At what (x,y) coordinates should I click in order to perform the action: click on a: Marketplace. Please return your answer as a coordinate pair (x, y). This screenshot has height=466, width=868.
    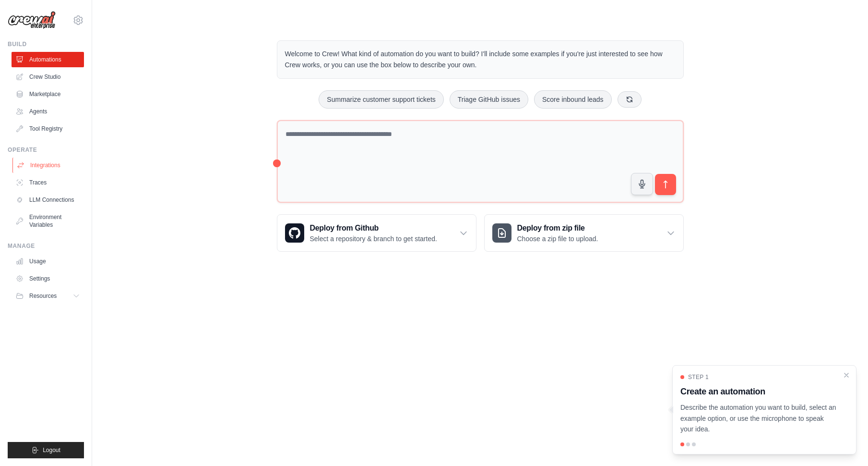
    Looking at the image, I should click on (48, 94).